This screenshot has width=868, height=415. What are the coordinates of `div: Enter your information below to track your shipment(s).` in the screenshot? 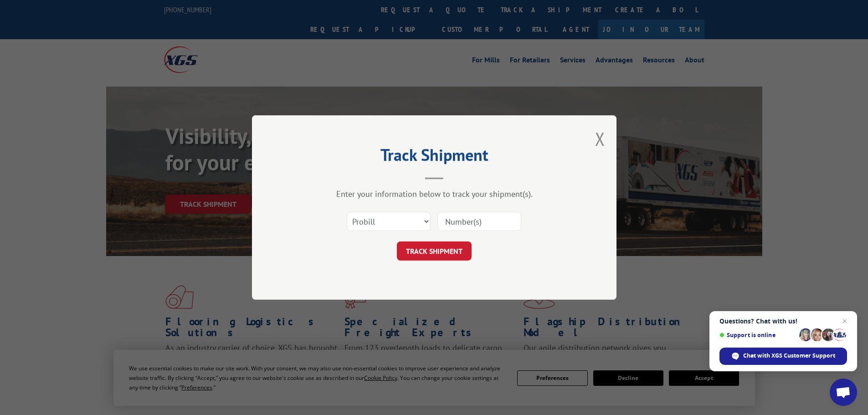 It's located at (434, 194).